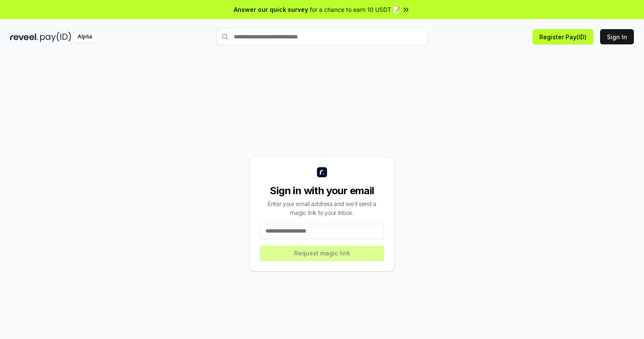 The image size is (644, 339). I want to click on span: for a chance to earn 10 USDT 📝, so click(355, 9).